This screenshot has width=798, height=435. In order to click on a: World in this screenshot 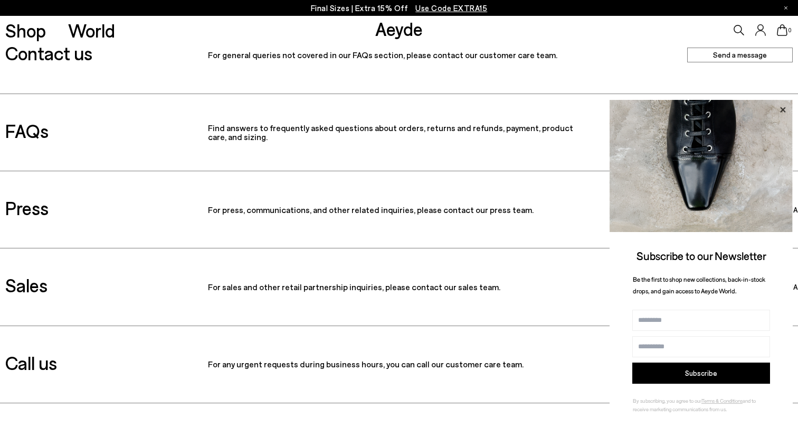, I will do `click(91, 30)`.